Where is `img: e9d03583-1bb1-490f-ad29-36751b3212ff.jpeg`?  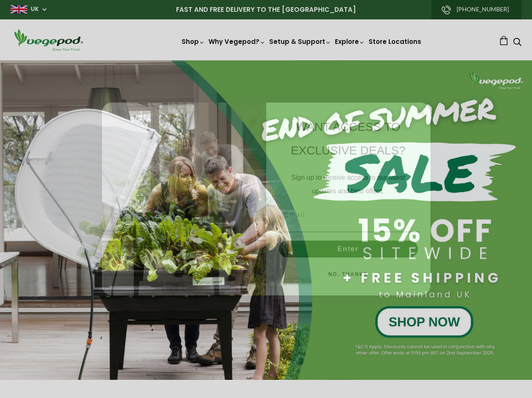
img: e9d03583-1bb1-490f-ad29-36751b3212ff.jpeg is located at coordinates (184, 198).